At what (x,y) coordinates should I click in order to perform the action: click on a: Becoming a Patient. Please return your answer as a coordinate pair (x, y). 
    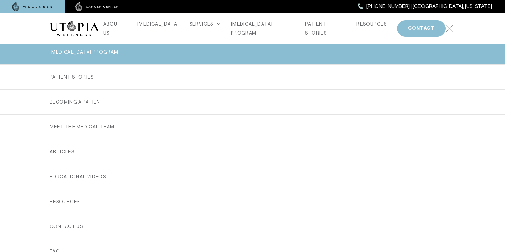
    Looking at the image, I should click on (253, 102).